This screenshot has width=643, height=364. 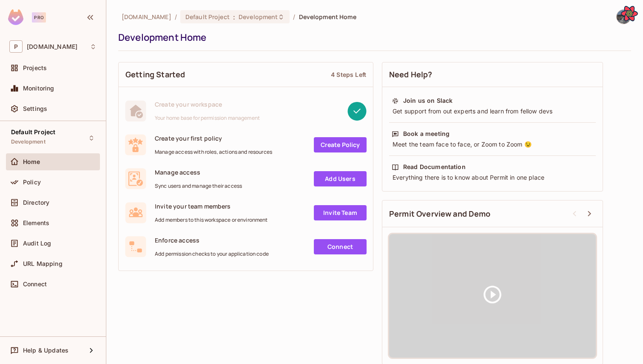 I want to click on span: URL Mapping, so click(x=42, y=264).